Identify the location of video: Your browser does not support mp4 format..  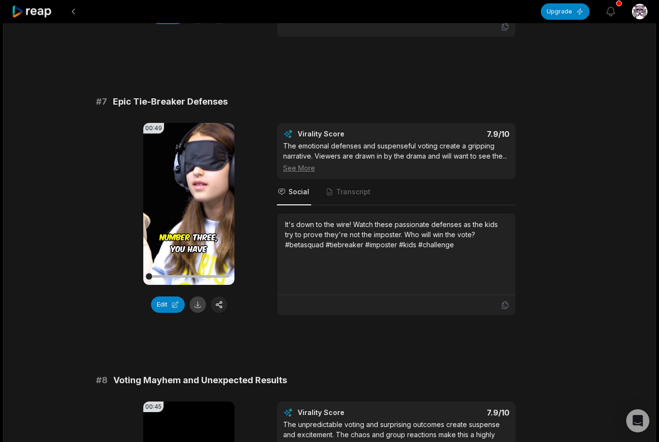
(188, 204).